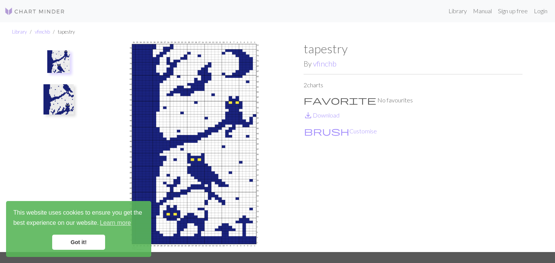  Describe the element at coordinates (79, 242) in the screenshot. I see `a: dismiss cookie message` at that location.